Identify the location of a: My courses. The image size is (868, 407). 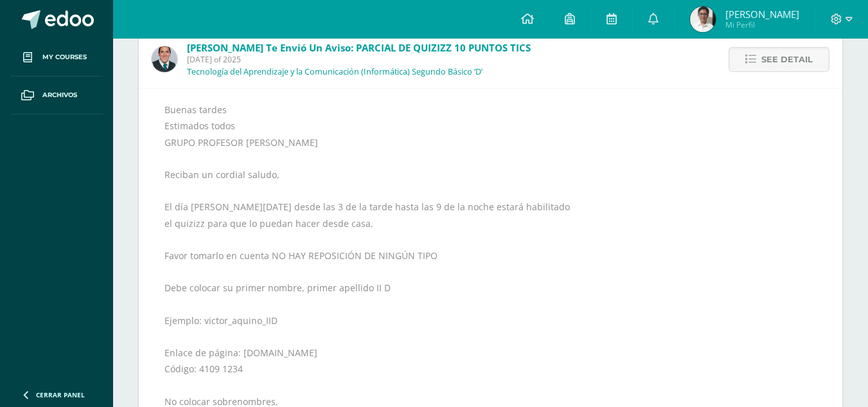
(57, 57).